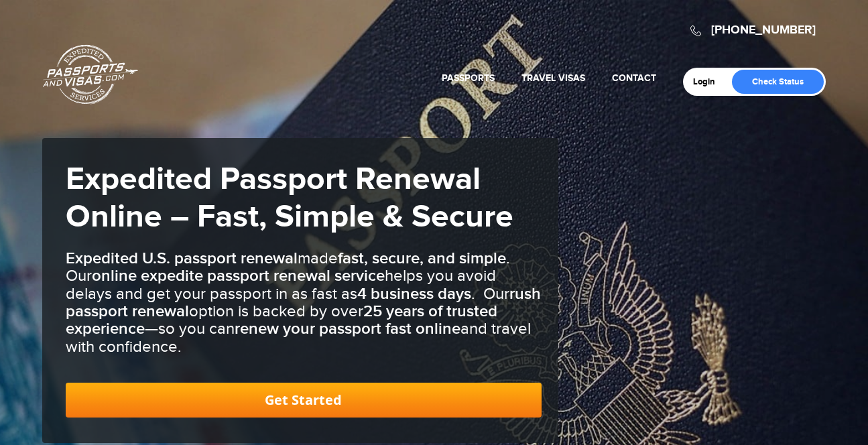 The width and height of the screenshot is (868, 445). What do you see at coordinates (182, 258) in the screenshot?
I see `b: Expedited U.S. passport renewal` at bounding box center [182, 258].